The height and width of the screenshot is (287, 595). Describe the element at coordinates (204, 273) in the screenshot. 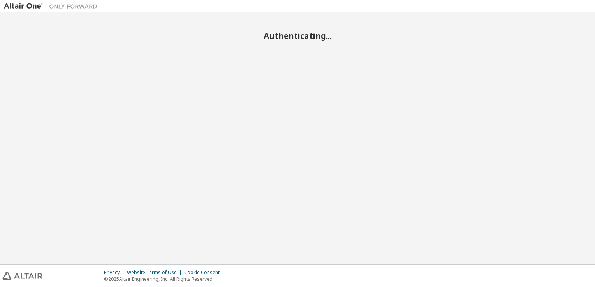

I see `div: Cookie Consent` at that location.